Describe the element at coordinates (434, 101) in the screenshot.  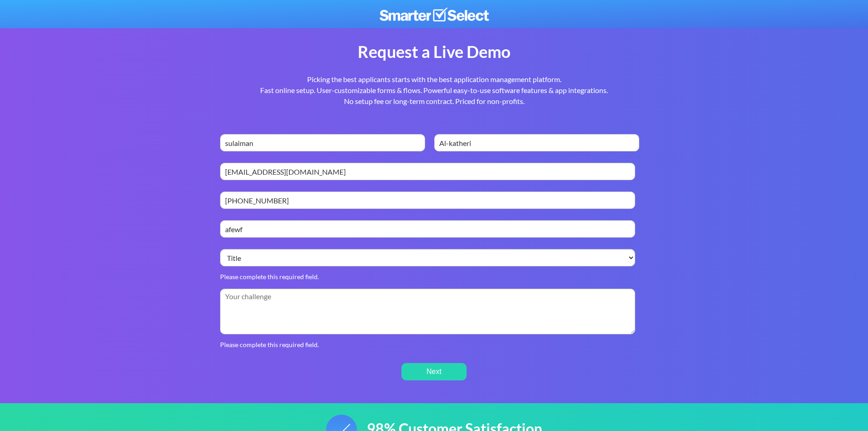
I see `span: No setup fee or long-term contract. Priced for non-profits.` at that location.